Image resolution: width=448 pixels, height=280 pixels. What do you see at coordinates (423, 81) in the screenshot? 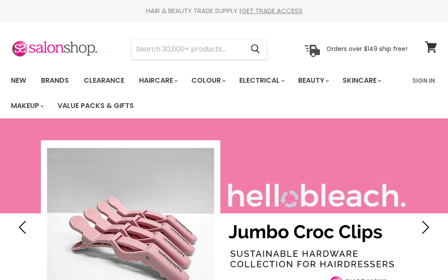
I see `a: Sign In` at bounding box center [423, 81].